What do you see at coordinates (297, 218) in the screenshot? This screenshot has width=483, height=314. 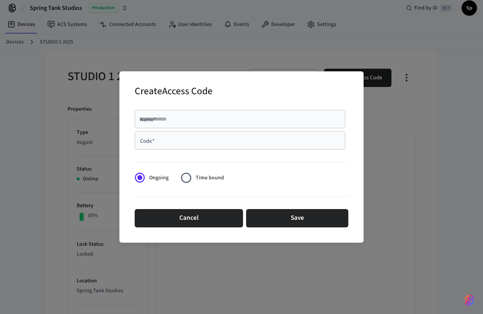 I see `button: Save` at bounding box center [297, 218].